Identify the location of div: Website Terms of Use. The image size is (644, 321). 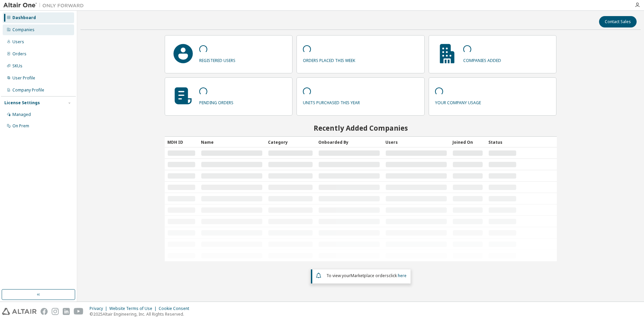
(134, 308).